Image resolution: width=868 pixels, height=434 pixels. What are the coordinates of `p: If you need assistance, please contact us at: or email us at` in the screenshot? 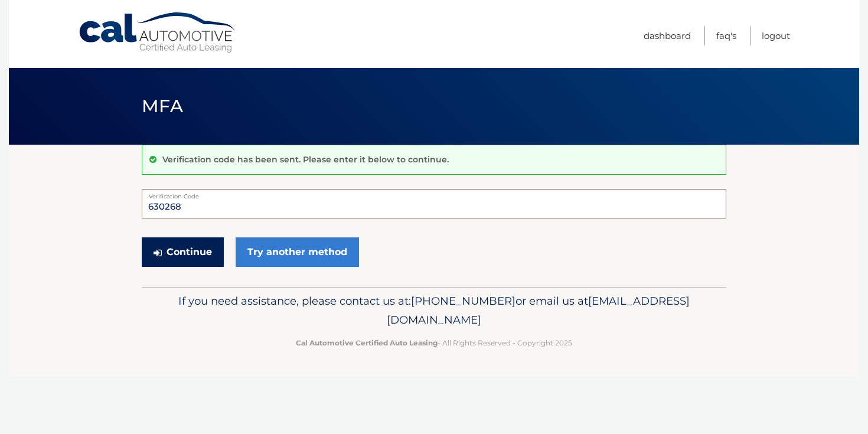 It's located at (434, 310).